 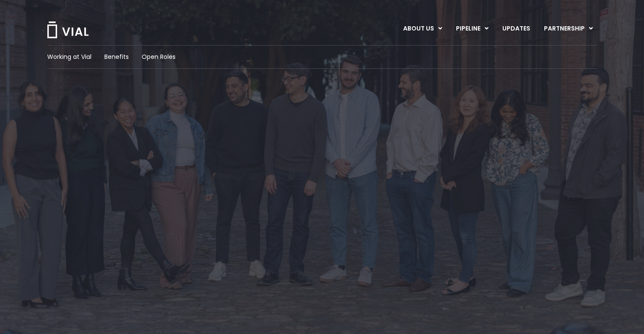 What do you see at coordinates (158, 57) in the screenshot?
I see `span: Open Roles` at bounding box center [158, 57].